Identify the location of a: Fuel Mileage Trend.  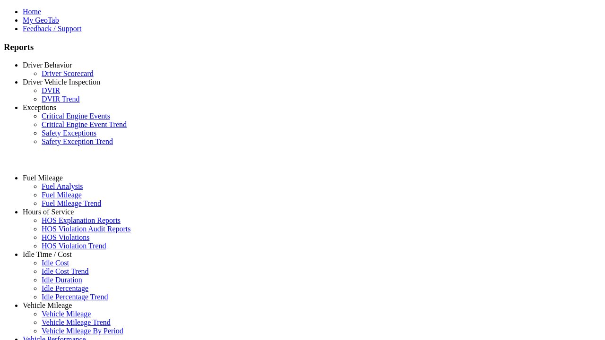
(71, 203).